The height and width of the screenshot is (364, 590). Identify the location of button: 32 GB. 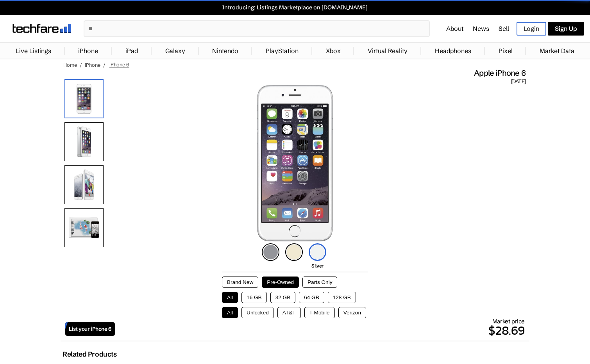
(283, 297).